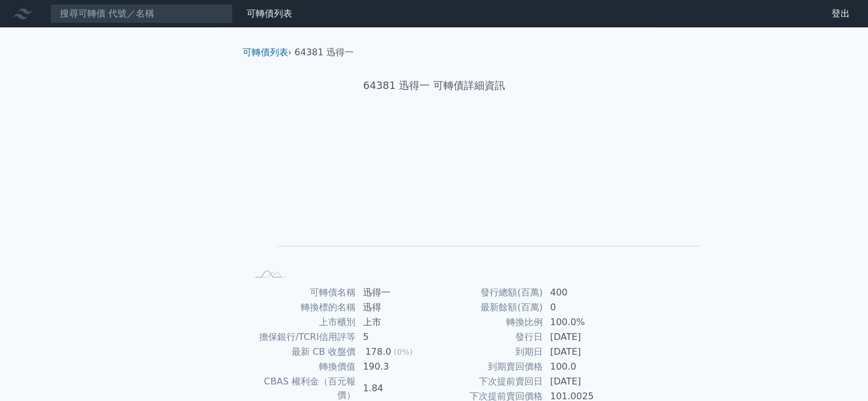  Describe the element at coordinates (395, 337) in the screenshot. I see `td: 5` at that location.